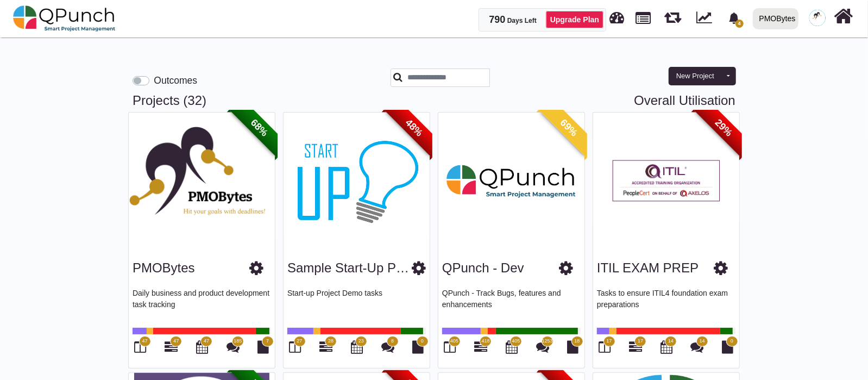 This screenshot has height=380, width=868. What do you see at coordinates (486, 342) in the screenshot?
I see `span: 418` at bounding box center [486, 342].